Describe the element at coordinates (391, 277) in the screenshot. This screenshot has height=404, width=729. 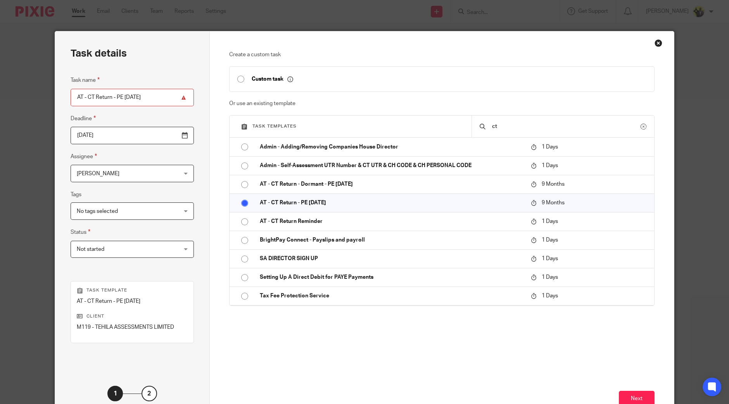
I see `p: Setting Up A Direct Debit for PAYE Payments` at that location.